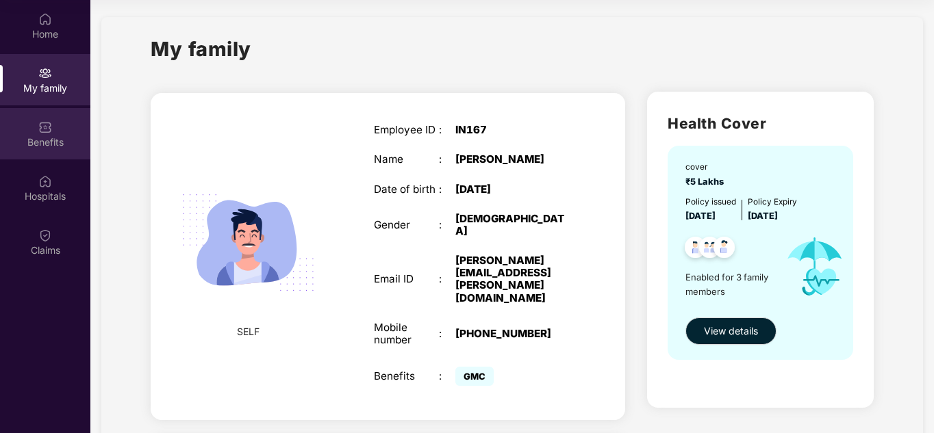  What do you see at coordinates (45, 235) in the screenshot?
I see `img: svg+xml;base64,PHN2ZyBpZD0iQ2xhaW0iIHhtbG5zPSJodHRwOi8vd3d3LnczLm9yZy8yMDAwL3N2ZyIgd2lkdGg9IjIwIi...` at bounding box center [45, 235].